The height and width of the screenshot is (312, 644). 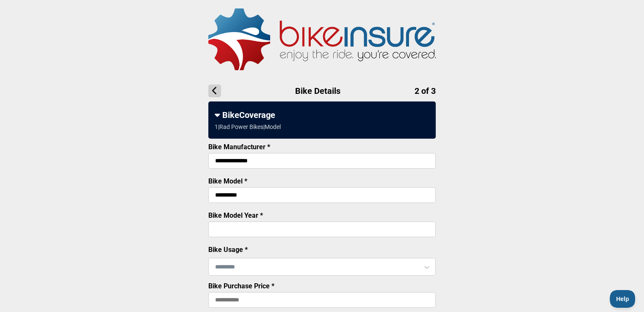 What do you see at coordinates (322, 91) in the screenshot?
I see `h1: Bike Details` at bounding box center [322, 91].